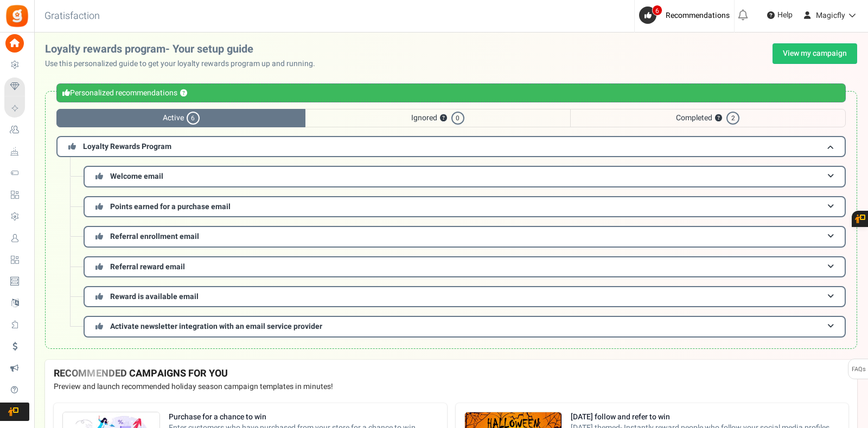 This screenshot has height=428, width=868. What do you see at coordinates (858, 370) in the screenshot?
I see `span: FAQs` at bounding box center [858, 370].